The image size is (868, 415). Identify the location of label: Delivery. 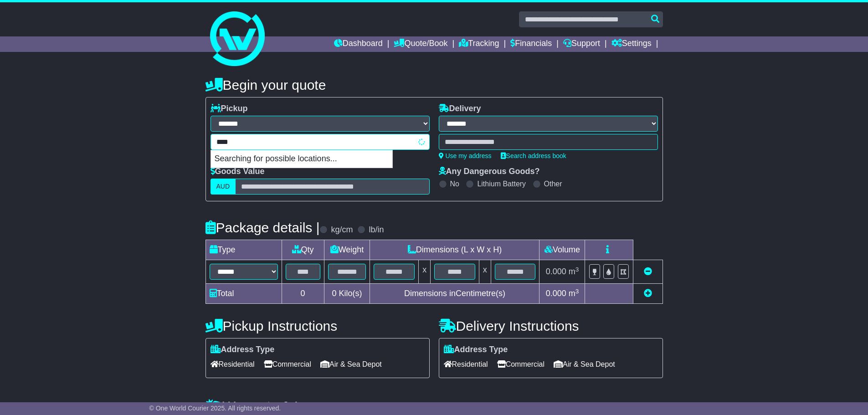
(460, 109).